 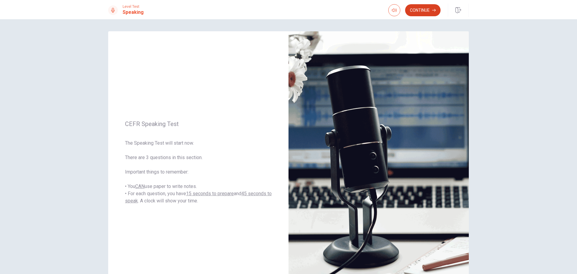 What do you see at coordinates (422, 10) in the screenshot?
I see `button: Continue` at bounding box center [422, 10].